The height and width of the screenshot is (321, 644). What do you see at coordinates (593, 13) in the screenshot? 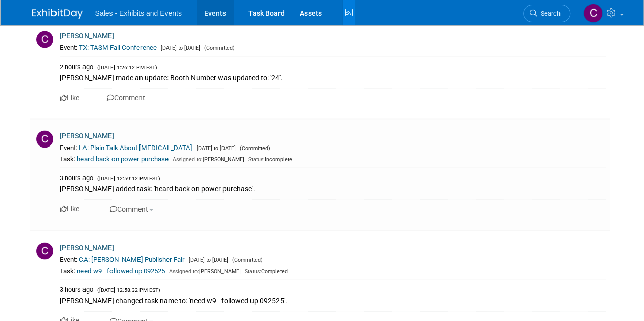
I see `img: Christine Lurz` at bounding box center [593, 13].